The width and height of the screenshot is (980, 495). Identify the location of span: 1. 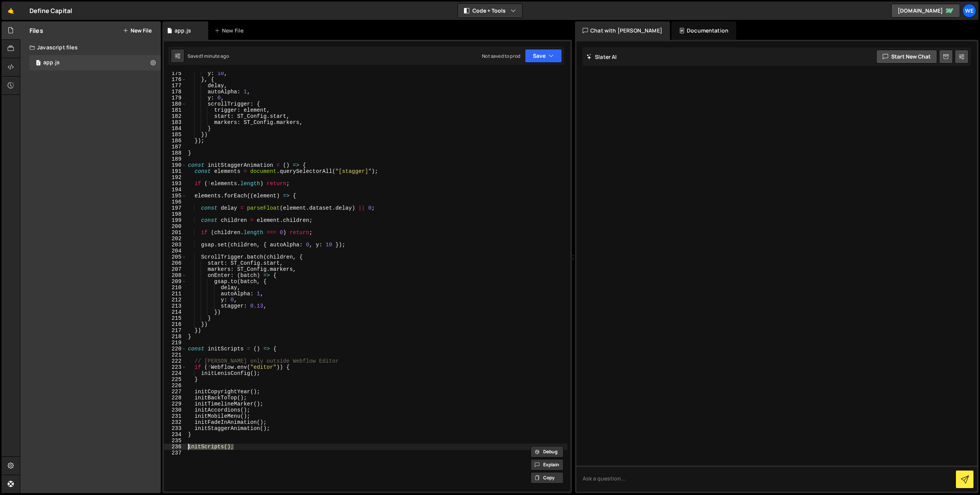
(39, 63).